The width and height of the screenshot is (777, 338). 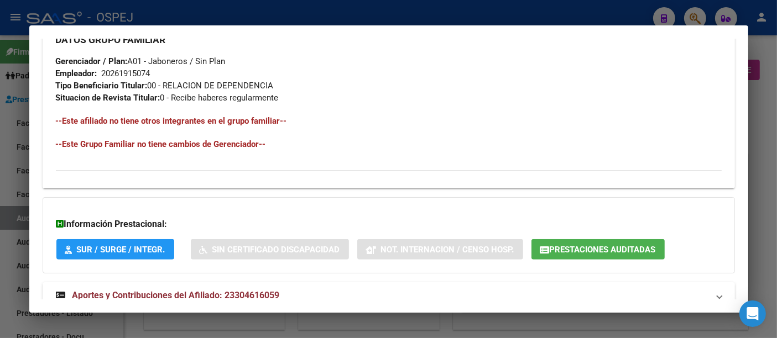 I want to click on div: Open Intercom Messenger, so click(x=753, y=314).